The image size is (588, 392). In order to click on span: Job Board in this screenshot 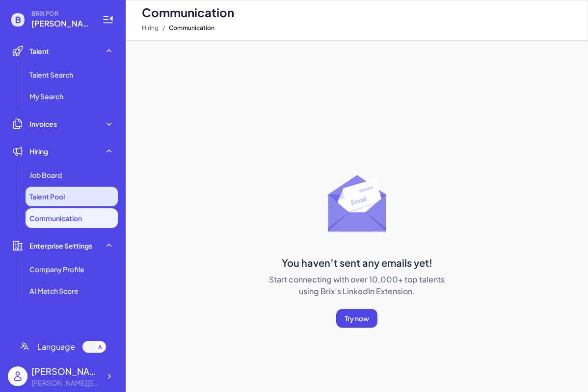, I will do `click(46, 175)`.